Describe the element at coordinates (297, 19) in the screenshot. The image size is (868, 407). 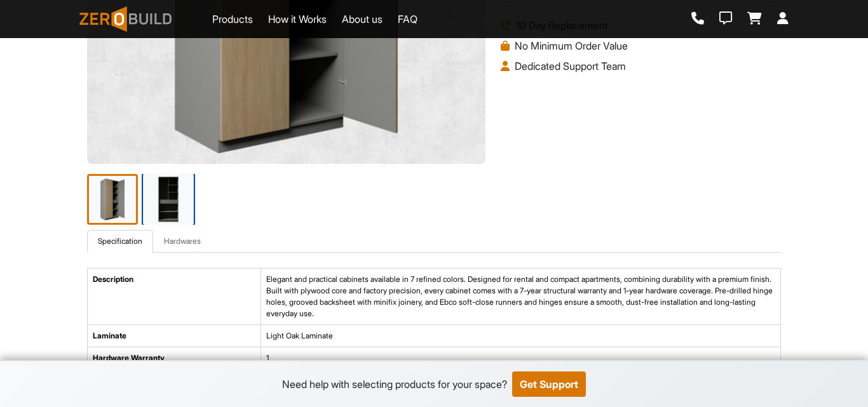
I see `a: How it Works` at that location.